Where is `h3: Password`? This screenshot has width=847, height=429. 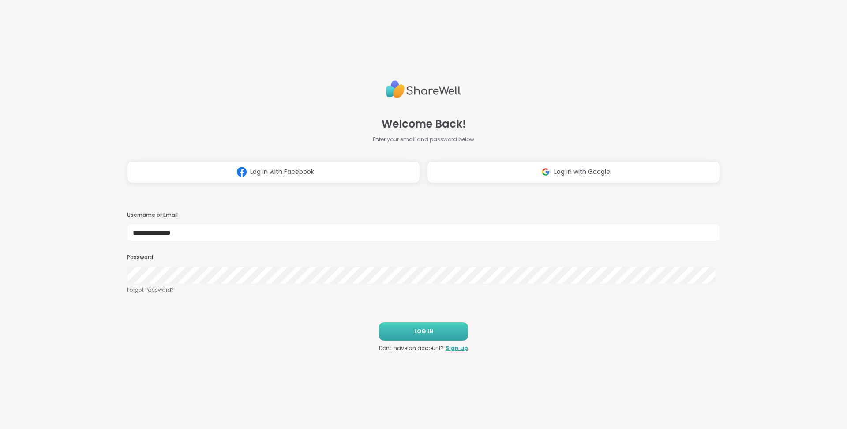 h3: Password is located at coordinates (423, 257).